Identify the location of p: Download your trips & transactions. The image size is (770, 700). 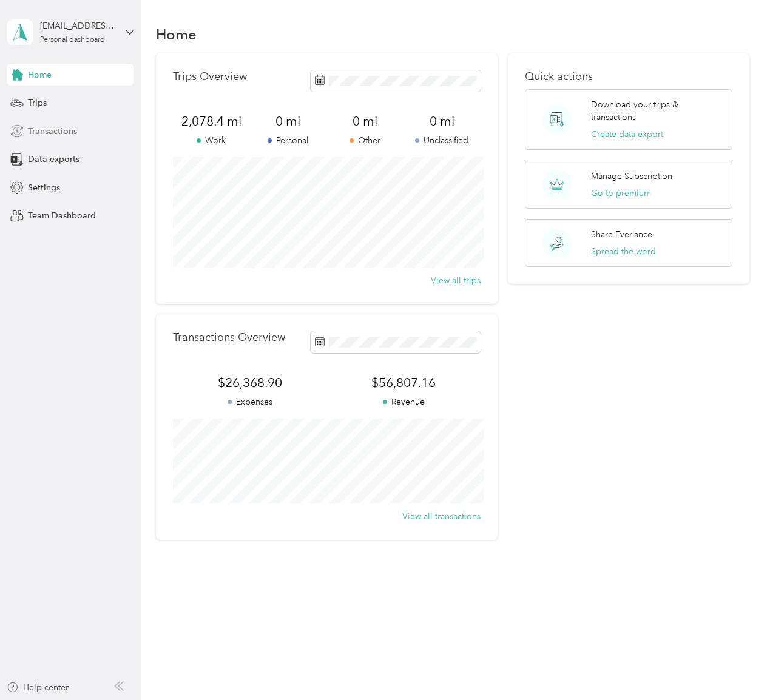
(657, 111).